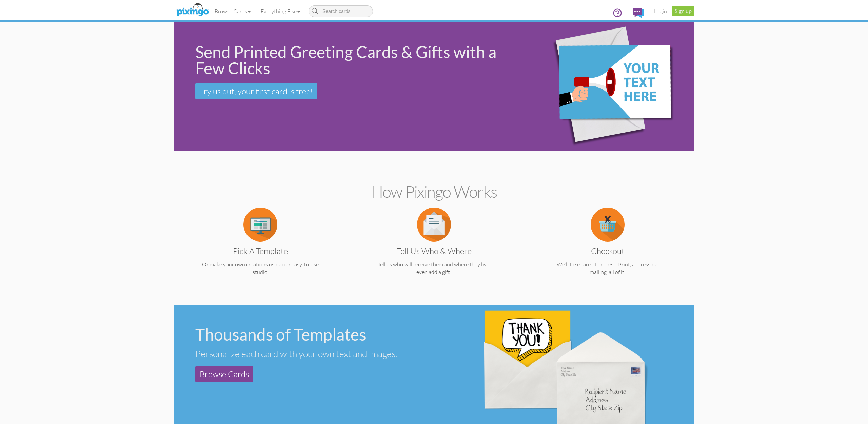 This screenshot has height=424, width=868. I want to click on img: comments.svg, so click(638, 13).